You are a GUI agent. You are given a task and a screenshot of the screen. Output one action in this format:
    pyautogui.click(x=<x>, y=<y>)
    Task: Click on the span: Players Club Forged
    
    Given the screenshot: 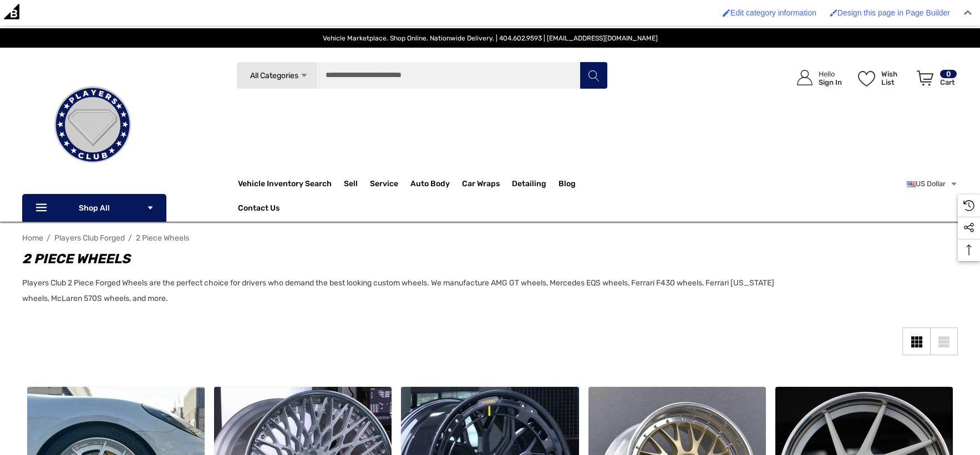 What is the action you would take?
    pyautogui.click(x=89, y=238)
    